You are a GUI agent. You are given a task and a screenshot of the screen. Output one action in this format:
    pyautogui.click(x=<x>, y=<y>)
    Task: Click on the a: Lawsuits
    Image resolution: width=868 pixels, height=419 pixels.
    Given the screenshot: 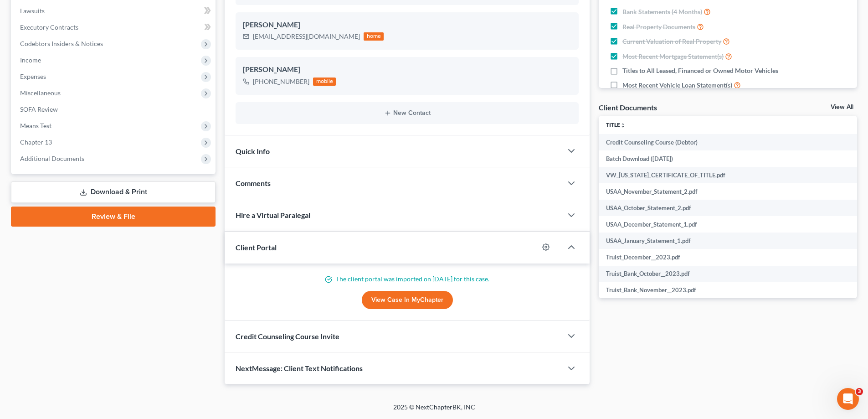 What is the action you would take?
    pyautogui.click(x=114, y=11)
    